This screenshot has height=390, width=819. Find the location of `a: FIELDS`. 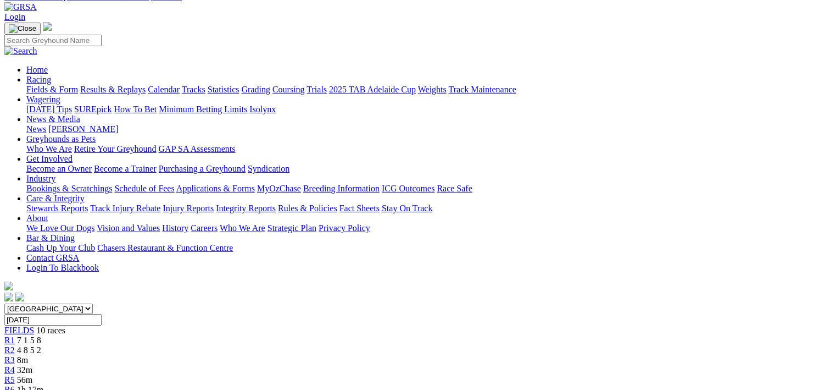

a: FIELDS is located at coordinates (19, 330).